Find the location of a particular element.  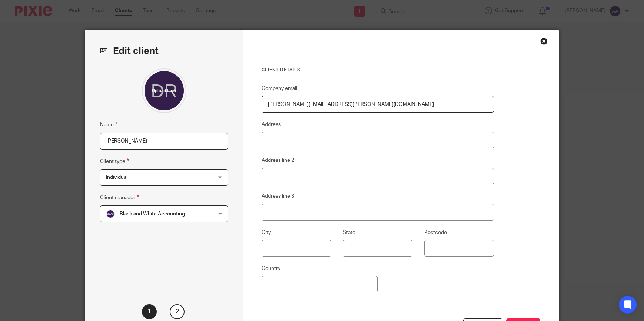

label: Company email is located at coordinates (280, 88).